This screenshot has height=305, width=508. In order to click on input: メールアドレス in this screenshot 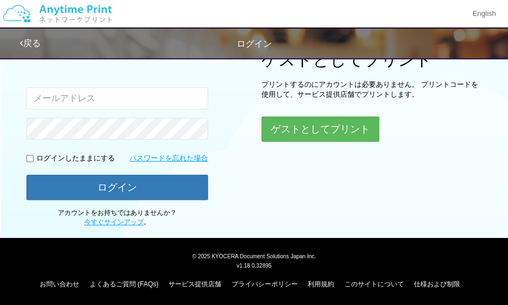, I will do `click(117, 98)`.